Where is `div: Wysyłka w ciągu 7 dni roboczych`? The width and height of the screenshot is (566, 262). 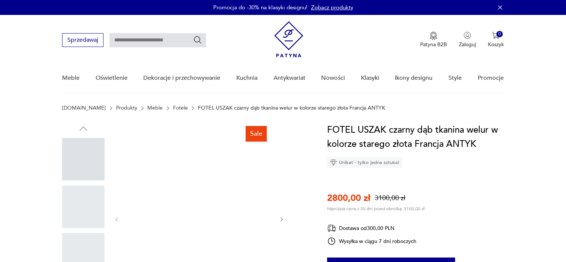
div: Wysyłka w ciągu 7 dni roboczych is located at coordinates (372, 241).